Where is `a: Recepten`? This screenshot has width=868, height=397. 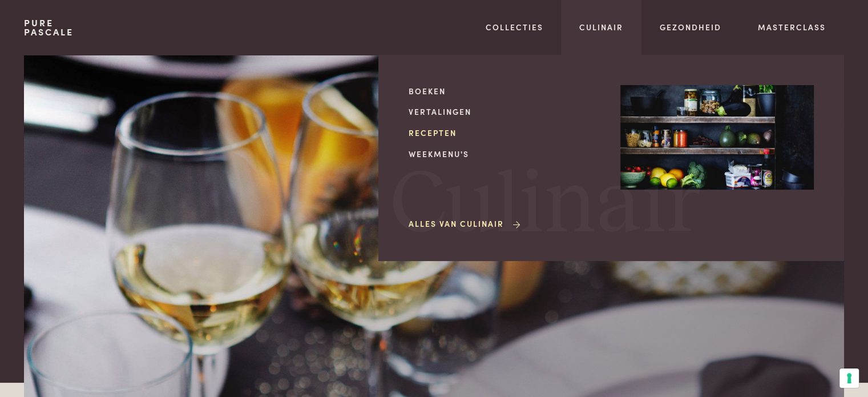 a: Recepten is located at coordinates (505, 132).